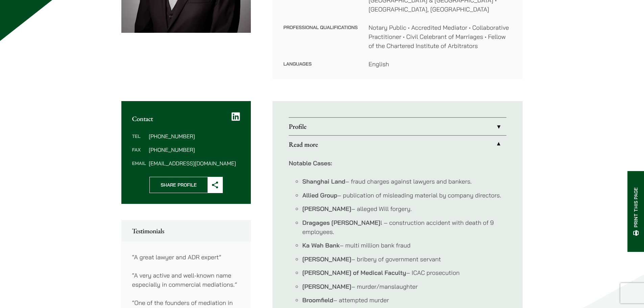  What do you see at coordinates (139, 163) in the screenshot?
I see `dt: Email` at bounding box center [139, 163].